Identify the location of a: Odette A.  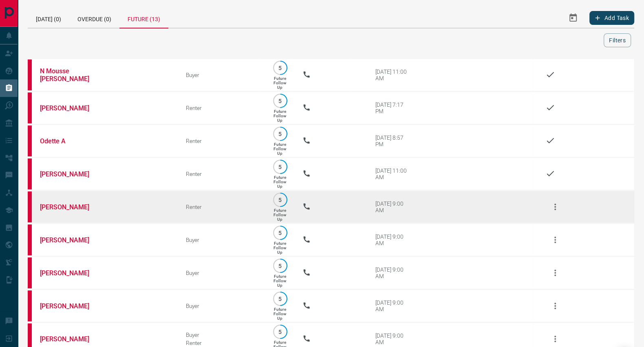
(71, 141).